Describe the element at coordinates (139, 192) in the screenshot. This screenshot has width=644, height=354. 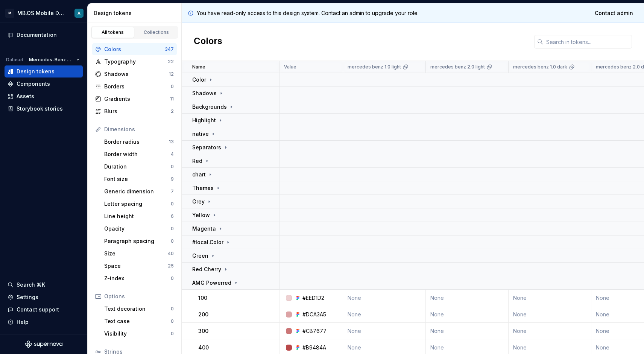
I see `a: Generic dimension7` at that location.